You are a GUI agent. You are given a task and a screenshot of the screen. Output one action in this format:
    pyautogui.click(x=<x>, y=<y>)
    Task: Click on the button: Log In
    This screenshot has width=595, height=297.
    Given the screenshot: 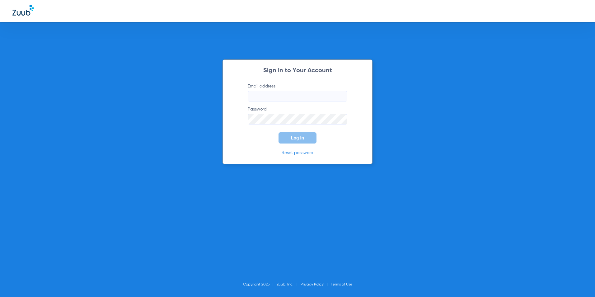 What is the action you would take?
    pyautogui.click(x=297, y=138)
    